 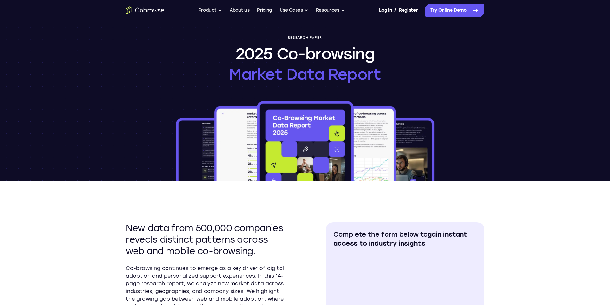 What do you see at coordinates (145, 10) in the screenshot?
I see `a: Go to the home page` at bounding box center [145, 10].